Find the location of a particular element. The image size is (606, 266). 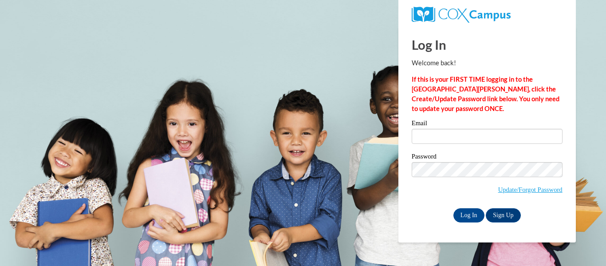

a: Sign Up is located at coordinates (503, 215).